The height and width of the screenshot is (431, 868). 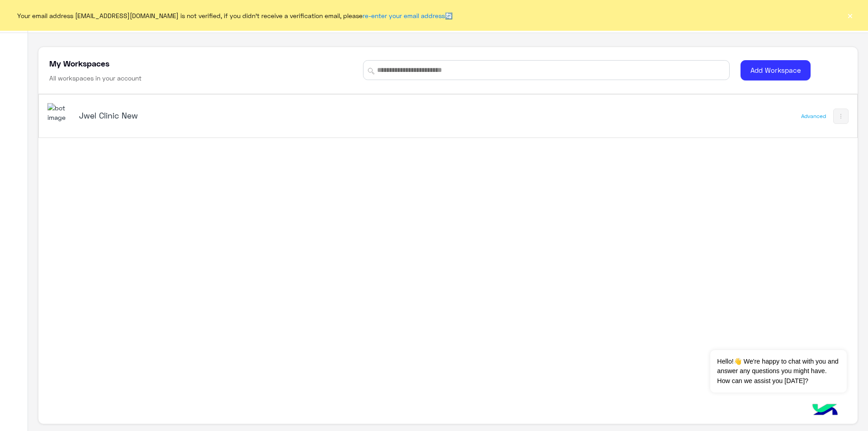 What do you see at coordinates (404, 15) in the screenshot?
I see `a: re-enter your email address` at bounding box center [404, 15].